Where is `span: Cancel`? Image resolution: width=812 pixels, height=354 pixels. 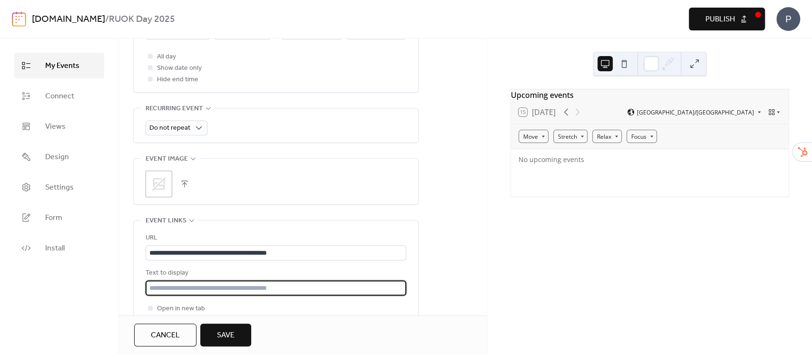
span: Cancel is located at coordinates (165, 336).